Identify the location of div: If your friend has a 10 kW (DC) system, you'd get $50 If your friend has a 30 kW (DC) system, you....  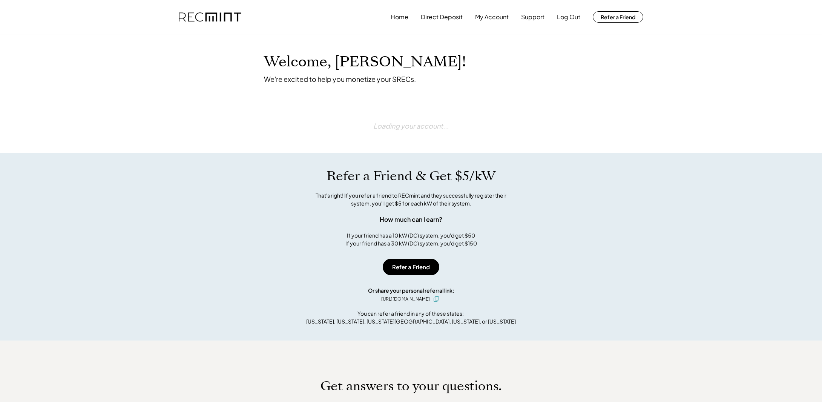
(411, 240).